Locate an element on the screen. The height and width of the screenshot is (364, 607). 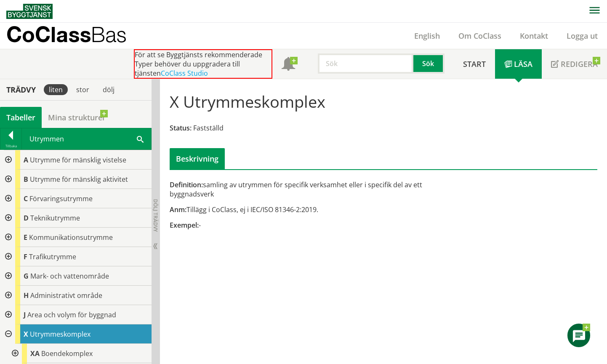
div: För att se Byggtjänsts rekommenderade Typer behöver du uppgradera till tjänsten is located at coordinates (203, 64).